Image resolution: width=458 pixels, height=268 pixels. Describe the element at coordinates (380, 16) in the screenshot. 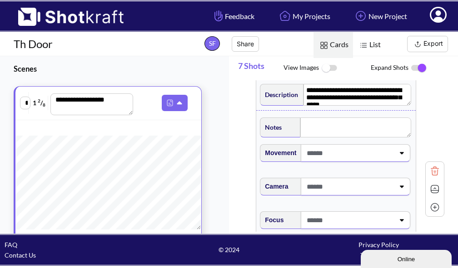

I see `a: New Project` at that location.